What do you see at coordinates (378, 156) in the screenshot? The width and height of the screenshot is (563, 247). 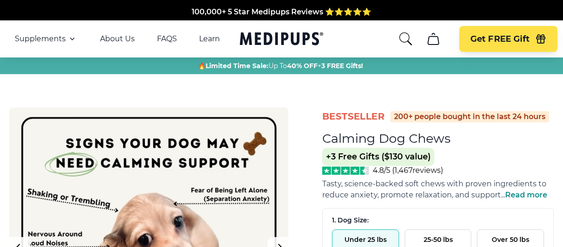 I see `span: +3 Free Gifts ($130 value)` at bounding box center [378, 156].